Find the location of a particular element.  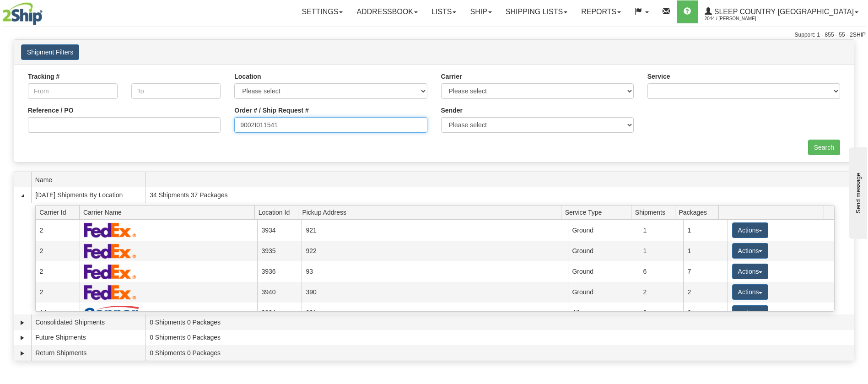

input: To is located at coordinates (176, 91).